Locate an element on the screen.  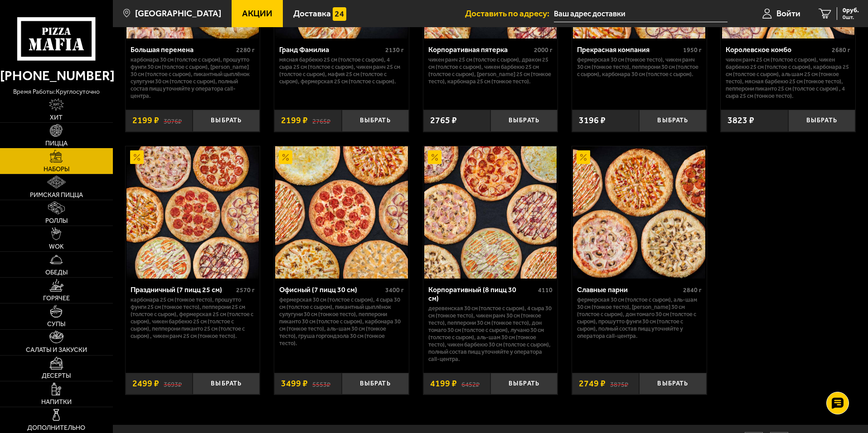
span: 4110 is located at coordinates (546, 290).